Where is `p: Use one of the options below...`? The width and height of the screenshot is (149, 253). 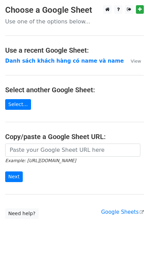 p: Use one of the options below... is located at coordinates (74, 21).